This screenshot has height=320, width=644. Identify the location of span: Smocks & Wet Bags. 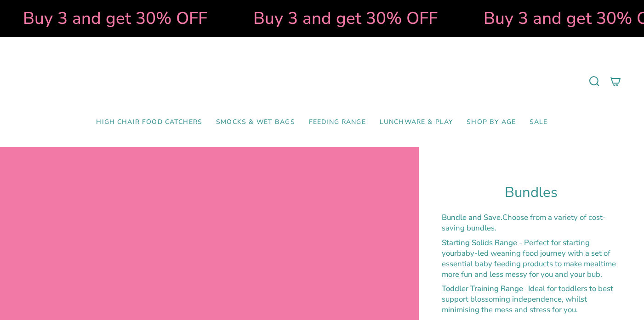
(256, 122).